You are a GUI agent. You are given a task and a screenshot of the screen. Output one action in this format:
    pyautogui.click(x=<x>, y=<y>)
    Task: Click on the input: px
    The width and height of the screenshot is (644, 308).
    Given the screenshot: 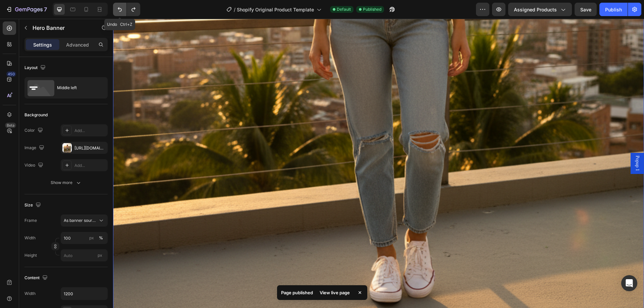 What is the action you would take?
    pyautogui.click(x=84, y=255)
    